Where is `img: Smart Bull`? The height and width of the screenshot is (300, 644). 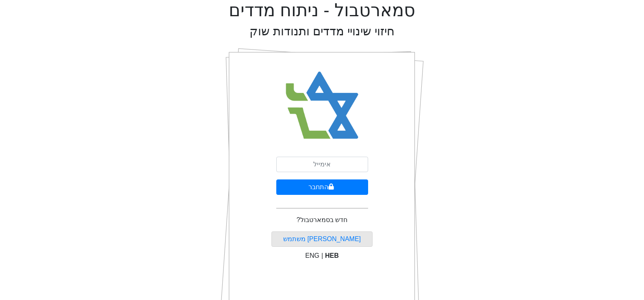
img: Smart Bull is located at coordinates (322, 106).